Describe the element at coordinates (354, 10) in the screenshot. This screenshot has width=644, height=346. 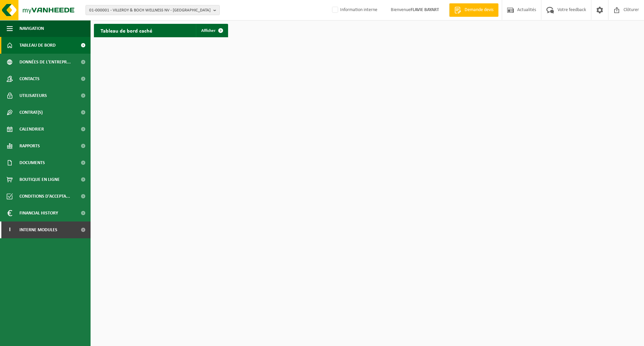
I see `label: Information interne` at that location.